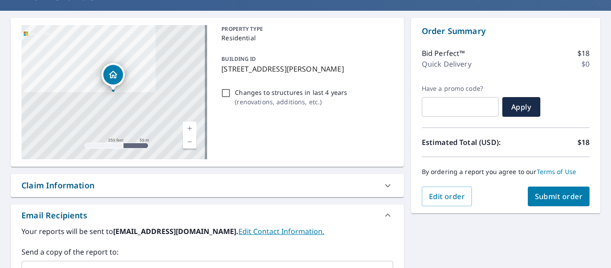 The height and width of the screenshot is (268, 611). Describe the element at coordinates (291, 102) in the screenshot. I see `p: ( renovations, additions, etc. )` at that location.